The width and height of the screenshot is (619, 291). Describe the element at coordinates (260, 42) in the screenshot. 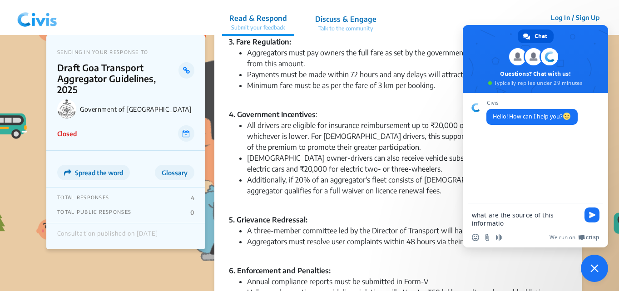

I see `strong: 3. Fare Regulation:` at that location.